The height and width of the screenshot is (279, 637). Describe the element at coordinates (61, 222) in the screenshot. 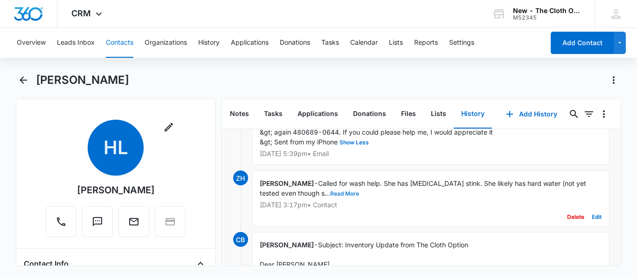

I see `button: Call` at that location.